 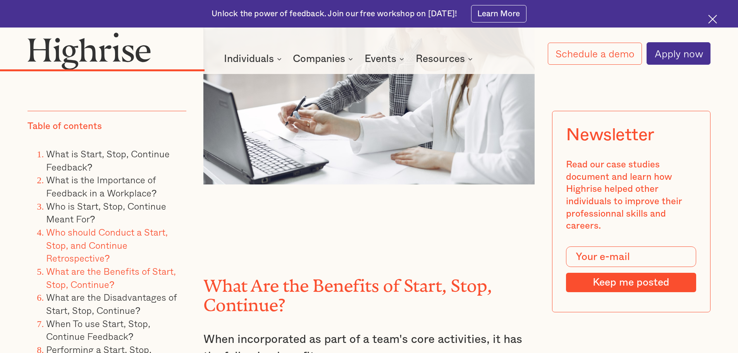 What do you see at coordinates (106, 212) in the screenshot?
I see `a: Who is Start, Stop, Continue Meant For?` at bounding box center [106, 212].